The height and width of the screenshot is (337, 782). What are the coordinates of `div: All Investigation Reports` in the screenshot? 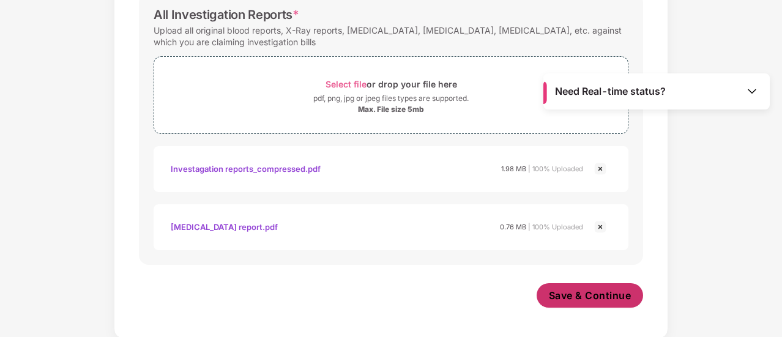 It's located at (226, 15).